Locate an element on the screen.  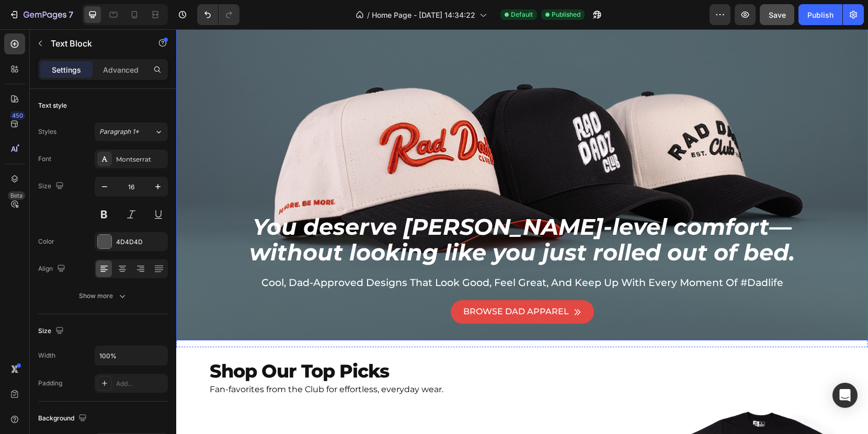
button: Paragraph 1* is located at coordinates (131, 131).